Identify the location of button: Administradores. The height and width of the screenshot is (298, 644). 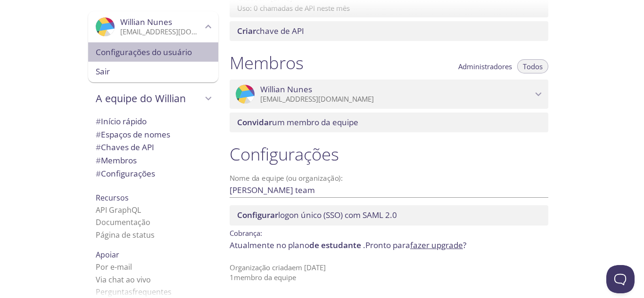
(485, 67).